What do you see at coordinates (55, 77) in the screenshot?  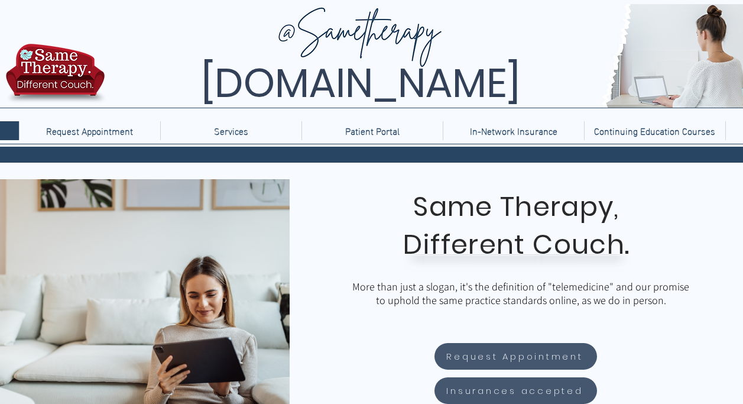 I see `img: TBH.US` at bounding box center [55, 77].